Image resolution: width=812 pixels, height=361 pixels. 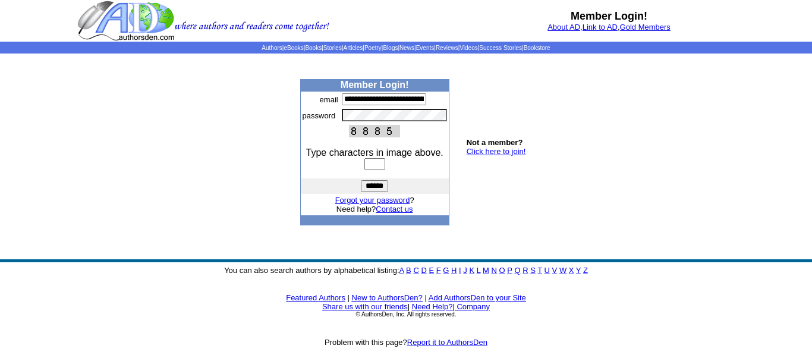 What do you see at coordinates (406, 342) in the screenshot?
I see `font: Problem with this page?` at bounding box center [406, 342].